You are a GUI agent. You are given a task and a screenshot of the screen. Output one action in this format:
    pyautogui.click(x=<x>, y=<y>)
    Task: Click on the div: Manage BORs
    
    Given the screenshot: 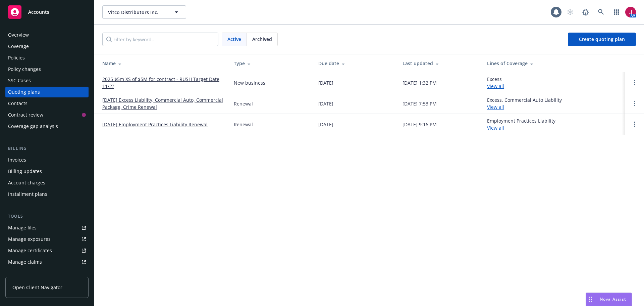 What is the action you would take?
    pyautogui.click(x=24, y=274)
    